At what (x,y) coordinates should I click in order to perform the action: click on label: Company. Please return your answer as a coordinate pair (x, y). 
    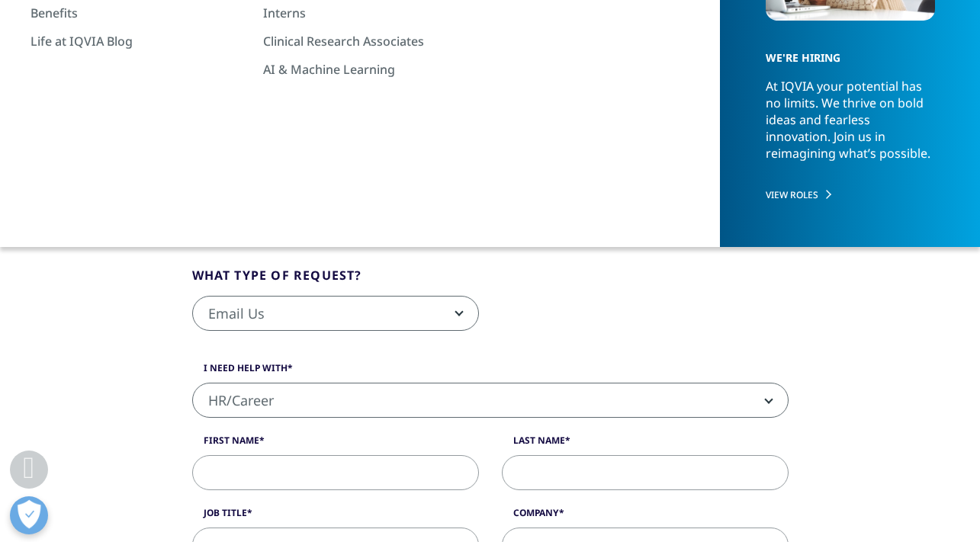
    Looking at the image, I should click on (645, 517).